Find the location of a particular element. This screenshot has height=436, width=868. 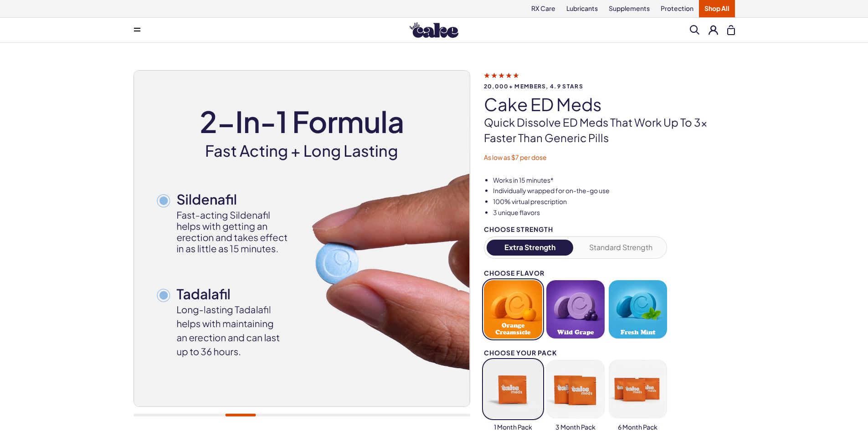

li: Individually wrapped for on-the-go use is located at coordinates (614, 191).